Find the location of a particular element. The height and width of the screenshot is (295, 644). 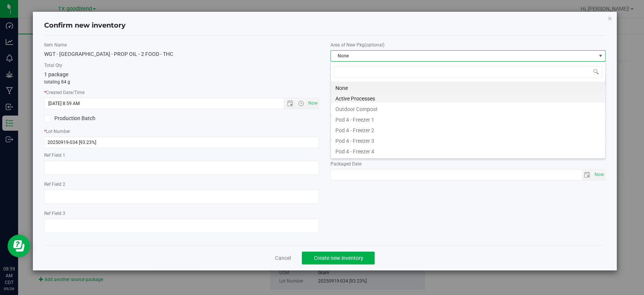

span: Open the date view is located at coordinates (290, 104).